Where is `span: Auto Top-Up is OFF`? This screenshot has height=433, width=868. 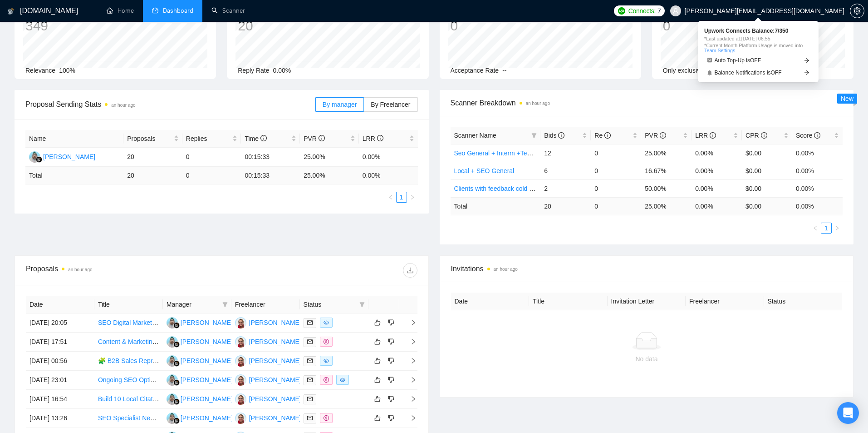
span: Auto Top-Up is OFF is located at coordinates (738, 60).